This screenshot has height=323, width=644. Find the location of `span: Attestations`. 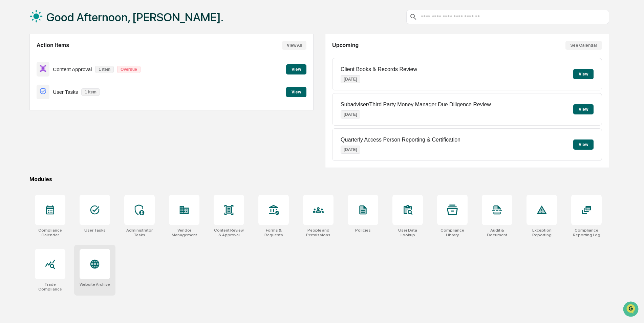

span: Attestations is located at coordinates (70, 88).